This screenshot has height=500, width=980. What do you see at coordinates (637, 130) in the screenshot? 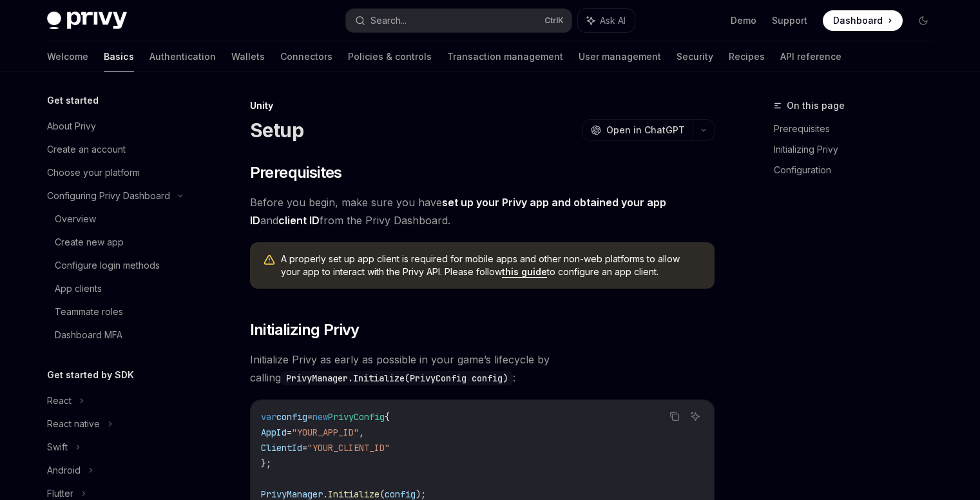
I see `button: Open in ChatGPT` at bounding box center [637, 130].